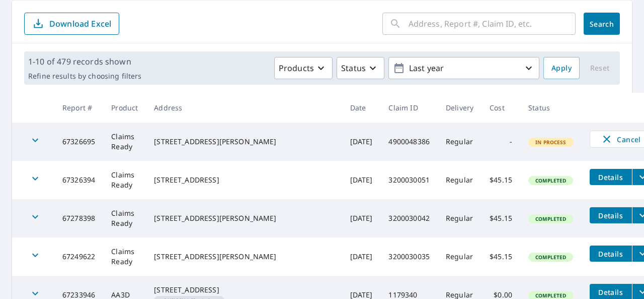 This screenshot has width=644, height=299. Describe the element at coordinates (85, 62) in the screenshot. I see `p: 1-10 of 479 records shown` at that location.